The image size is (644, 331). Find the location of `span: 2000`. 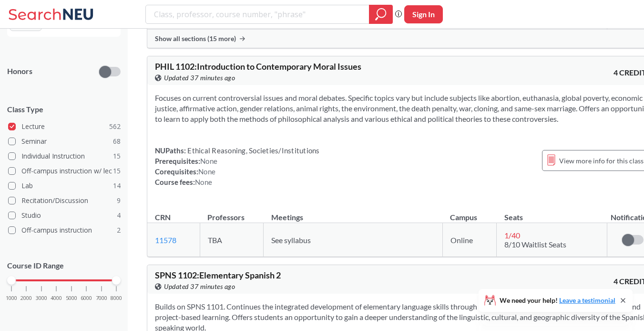

span: 2000 is located at coordinates (26, 298).